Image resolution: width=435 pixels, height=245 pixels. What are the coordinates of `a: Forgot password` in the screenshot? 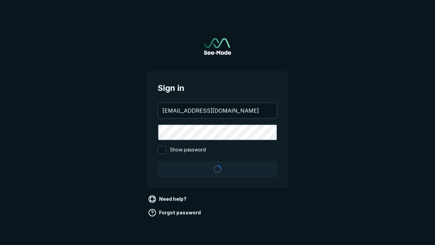 It's located at (175, 212).